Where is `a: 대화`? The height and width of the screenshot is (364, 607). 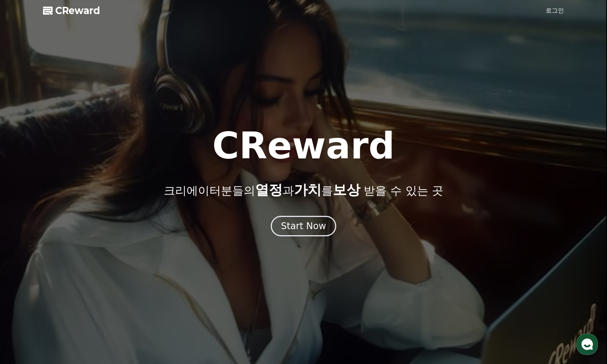 a: 대화 is located at coordinates (74, 251).